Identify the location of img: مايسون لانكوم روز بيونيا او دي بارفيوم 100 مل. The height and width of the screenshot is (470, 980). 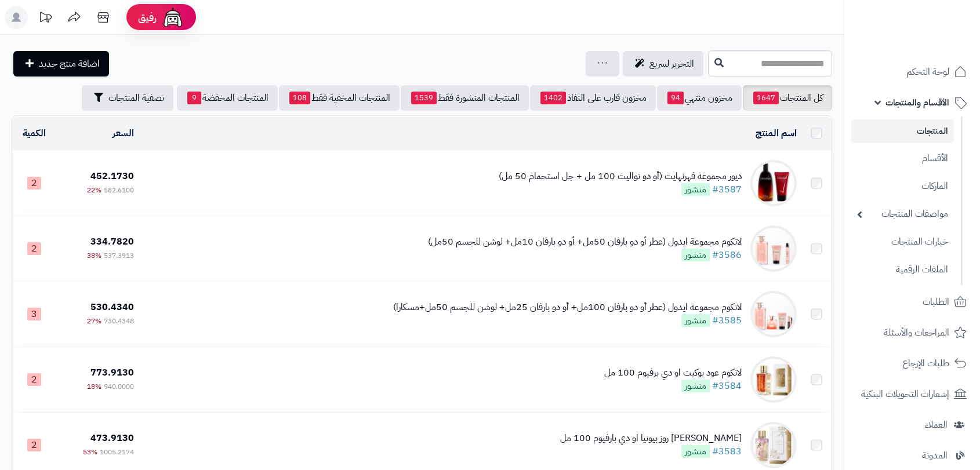
(773, 445).